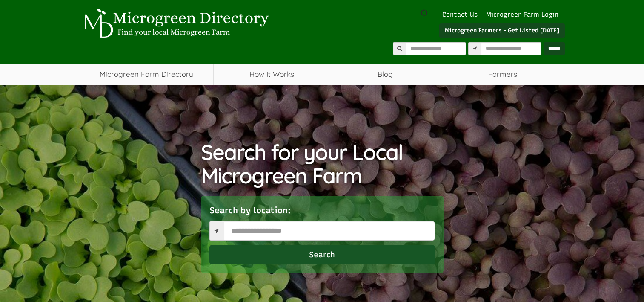  What do you see at coordinates (322, 163) in the screenshot?
I see `h1: Search for your Local Microgreen Farm` at bounding box center [322, 163].